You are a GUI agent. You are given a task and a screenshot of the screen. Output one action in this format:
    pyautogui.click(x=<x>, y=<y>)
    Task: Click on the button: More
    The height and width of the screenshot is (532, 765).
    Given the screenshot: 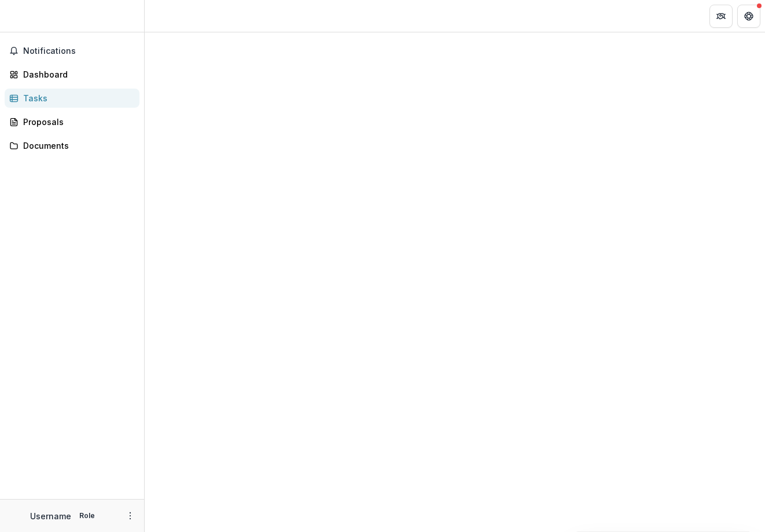 What is the action you would take?
    pyautogui.click(x=130, y=516)
    